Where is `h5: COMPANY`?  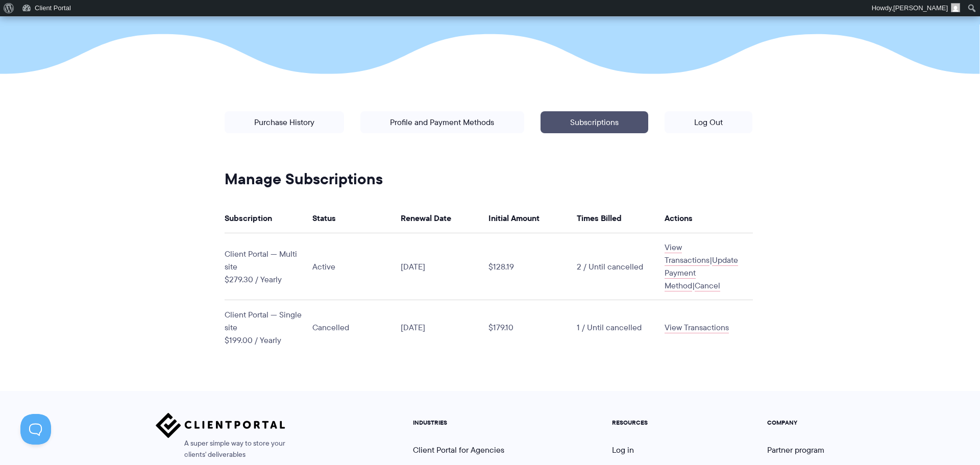
h5: COMPANY is located at coordinates (796, 423).